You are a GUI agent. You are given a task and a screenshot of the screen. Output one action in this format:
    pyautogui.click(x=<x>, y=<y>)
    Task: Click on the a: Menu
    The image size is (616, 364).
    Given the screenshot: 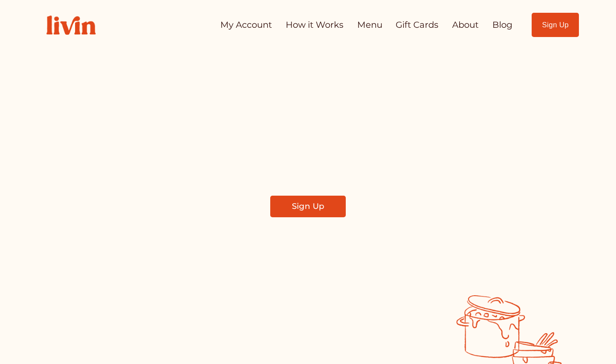 What is the action you would take?
    pyautogui.click(x=370, y=25)
    